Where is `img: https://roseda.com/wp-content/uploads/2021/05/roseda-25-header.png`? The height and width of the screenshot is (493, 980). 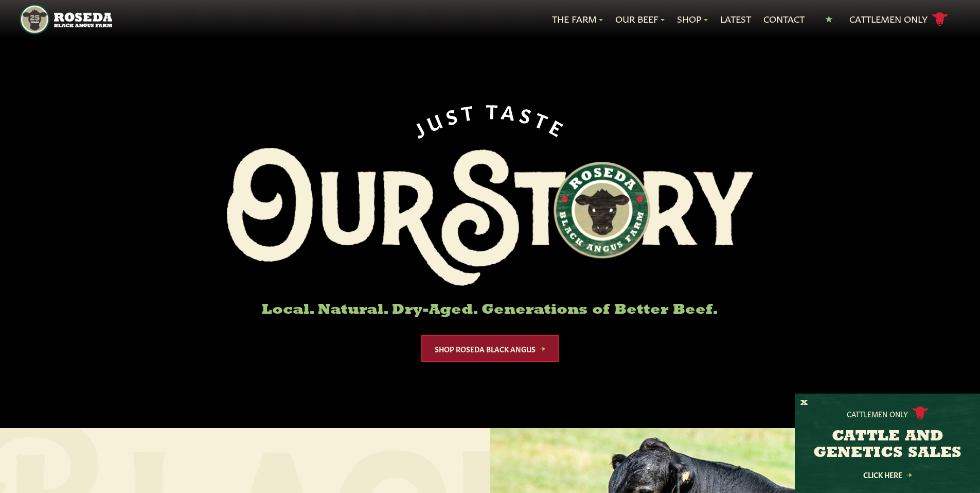
img: https://roseda.com/wp-content/uploads/2021/05/roseda-25-header.png is located at coordinates (65, 19).